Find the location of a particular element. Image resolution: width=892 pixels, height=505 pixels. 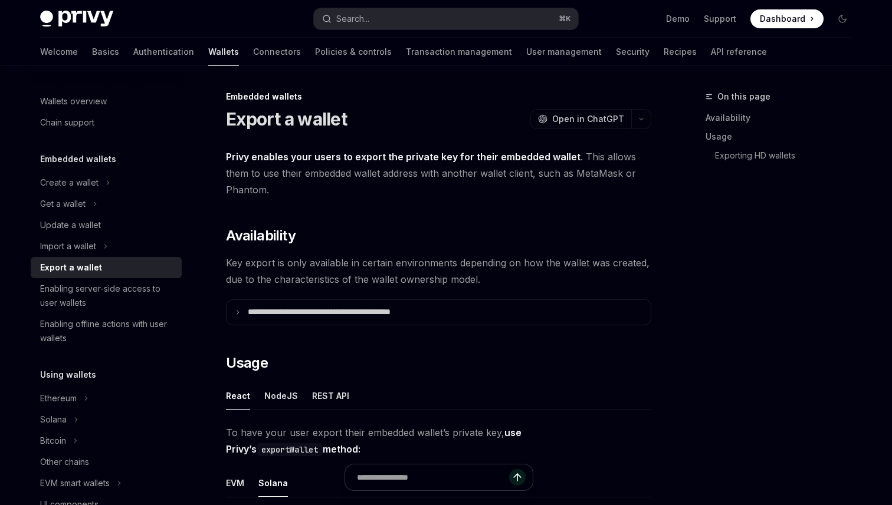

a: Welcome is located at coordinates (59, 52).